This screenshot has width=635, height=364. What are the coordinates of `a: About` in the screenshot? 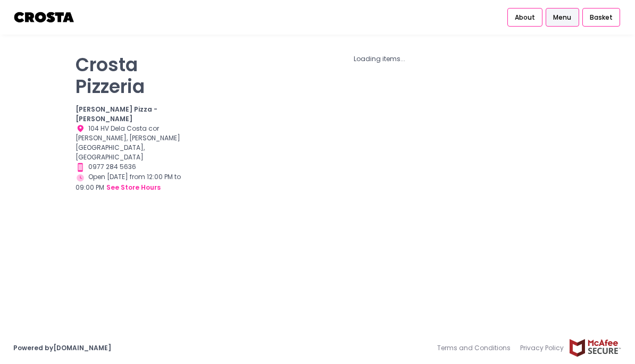 It's located at (525, 18).